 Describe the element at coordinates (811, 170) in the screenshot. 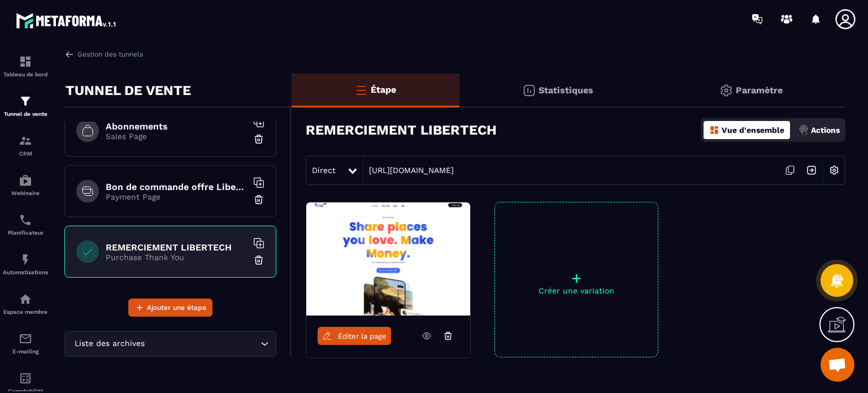

I see `img: arrow-next.bcc2205e.svg` at that location.